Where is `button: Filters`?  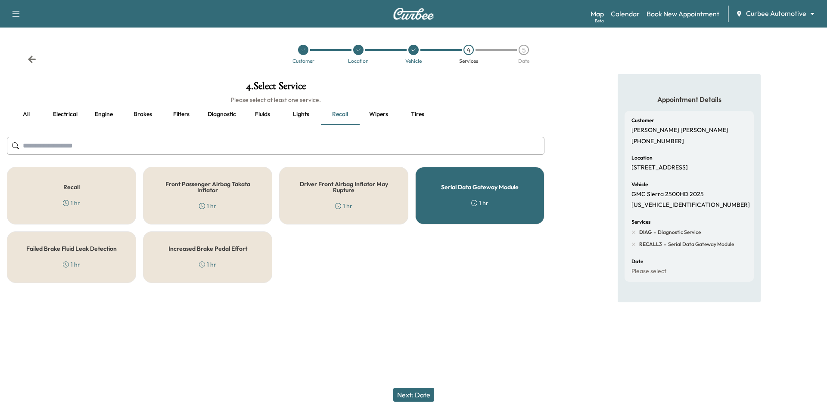 button: Filters is located at coordinates (181, 115).